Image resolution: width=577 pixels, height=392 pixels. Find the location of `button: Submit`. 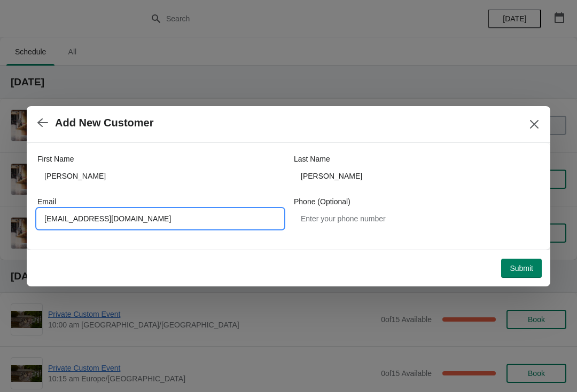

button: Submit is located at coordinates (521, 268).